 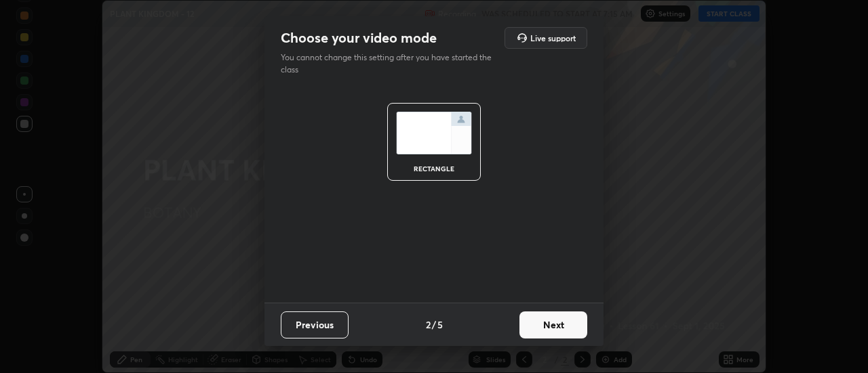 I want to click on button: Previous, so click(x=314, y=325).